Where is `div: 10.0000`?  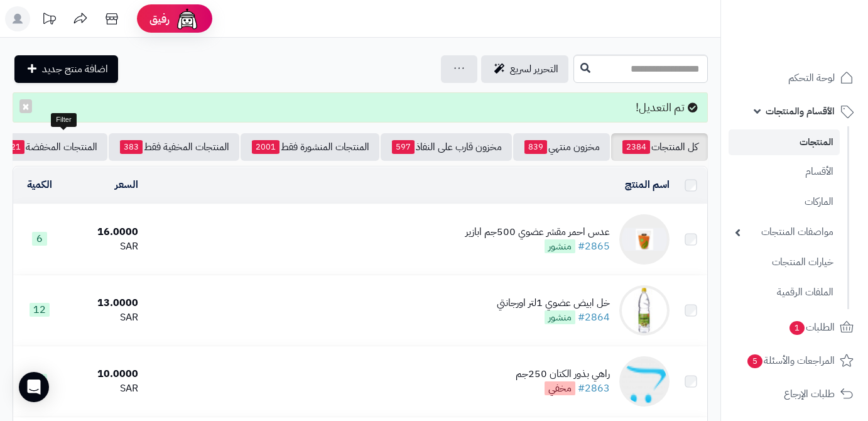
div: 10.0000 is located at coordinates (105, 374).